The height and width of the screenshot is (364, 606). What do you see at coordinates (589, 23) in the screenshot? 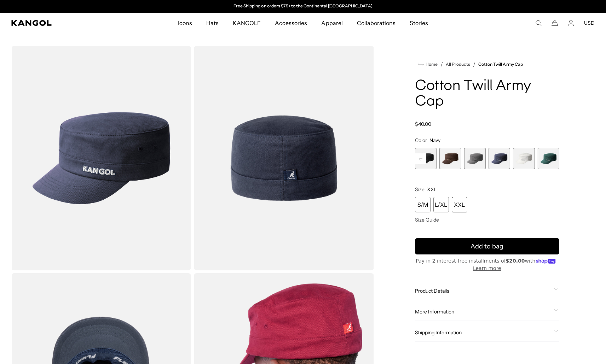
I see `button: USD` at bounding box center [589, 23].